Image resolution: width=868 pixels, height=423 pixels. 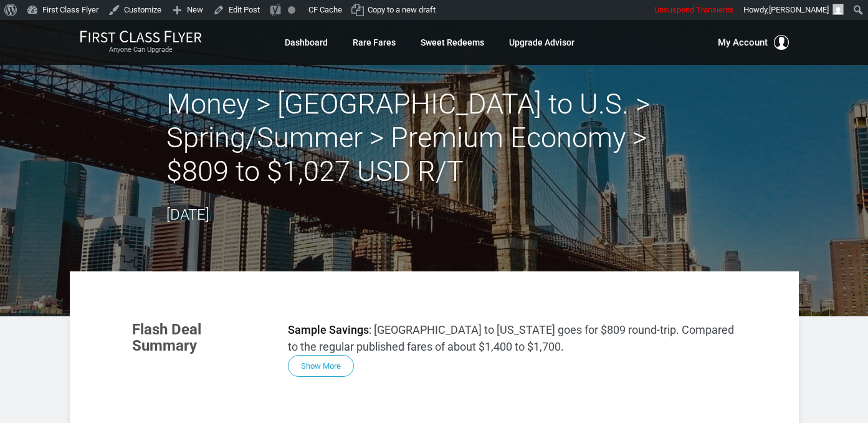 What do you see at coordinates (753, 42) in the screenshot?
I see `button: My Account` at bounding box center [753, 42].